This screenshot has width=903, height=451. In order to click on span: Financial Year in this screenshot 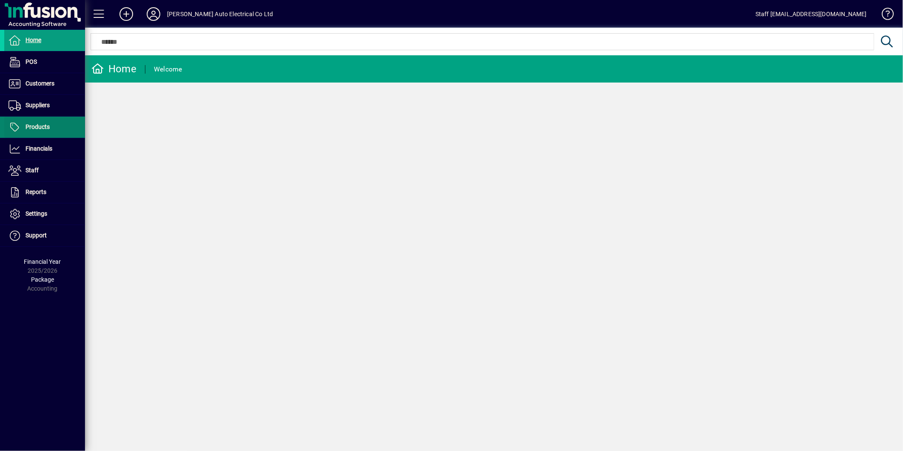, I will do `click(43, 262)`.